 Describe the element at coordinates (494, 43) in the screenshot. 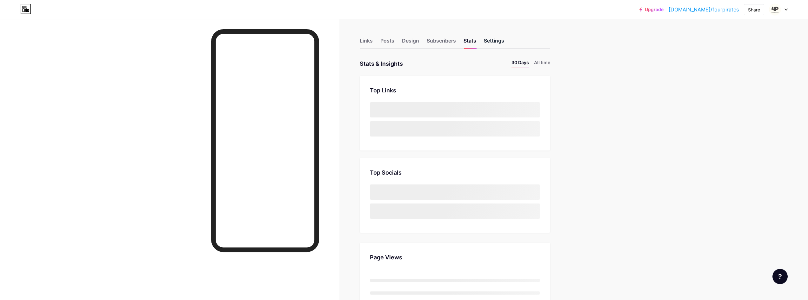

I see `div: Settings` at that location.